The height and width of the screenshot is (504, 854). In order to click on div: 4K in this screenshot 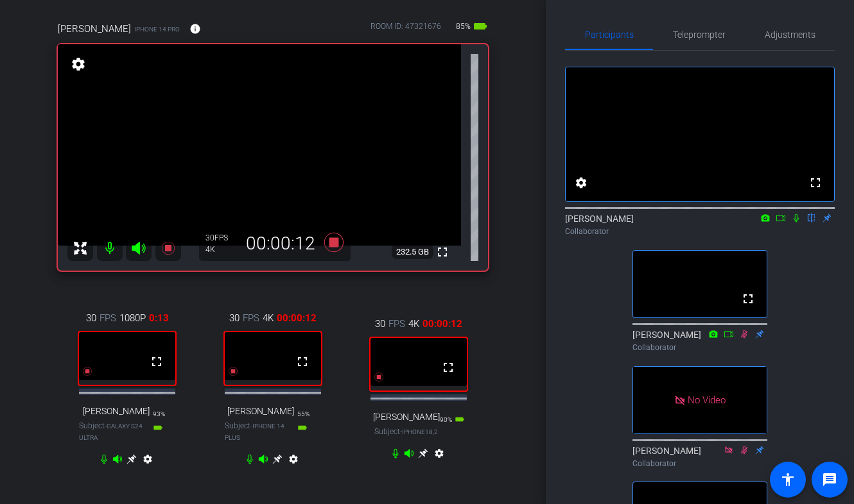, I will do `click(221, 249)`.